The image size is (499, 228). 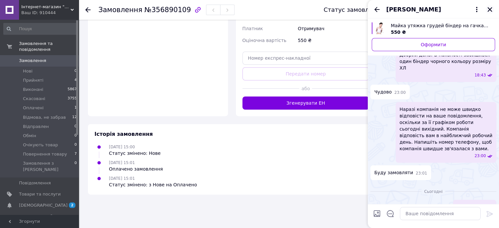 I want to click on div: 12.08.2025, so click(x=434, y=191).